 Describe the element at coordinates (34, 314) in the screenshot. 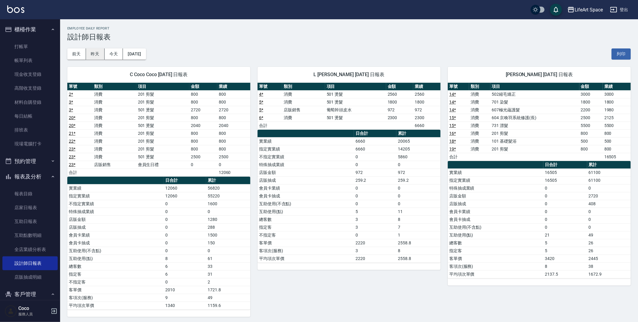

I see `p: 服務人員` at that location.